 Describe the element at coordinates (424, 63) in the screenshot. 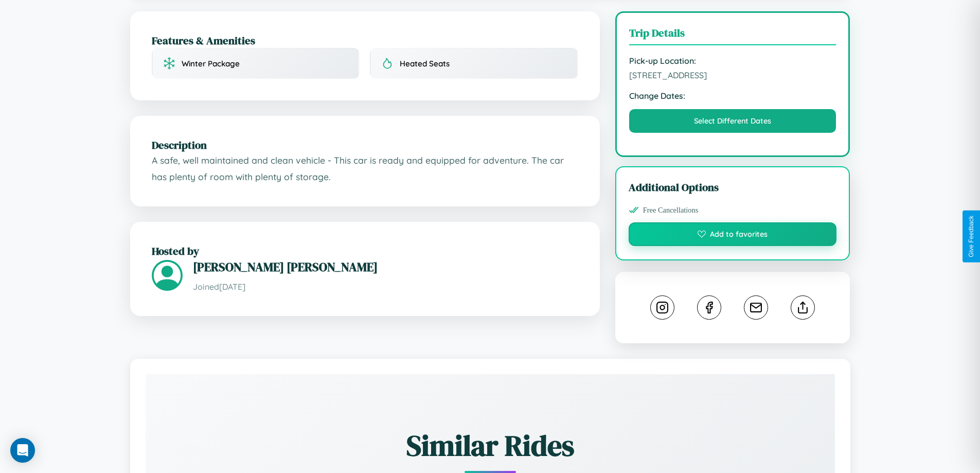

I see `span: Heated Seats` at that location.